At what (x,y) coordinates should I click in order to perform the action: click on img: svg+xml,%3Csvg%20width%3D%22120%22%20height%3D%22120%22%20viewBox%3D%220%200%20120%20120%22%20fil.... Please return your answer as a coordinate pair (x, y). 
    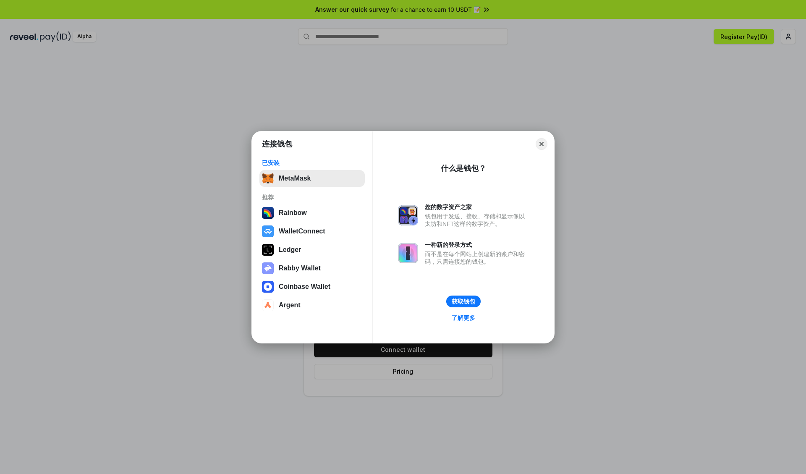
    Looking at the image, I should click on (268, 213).